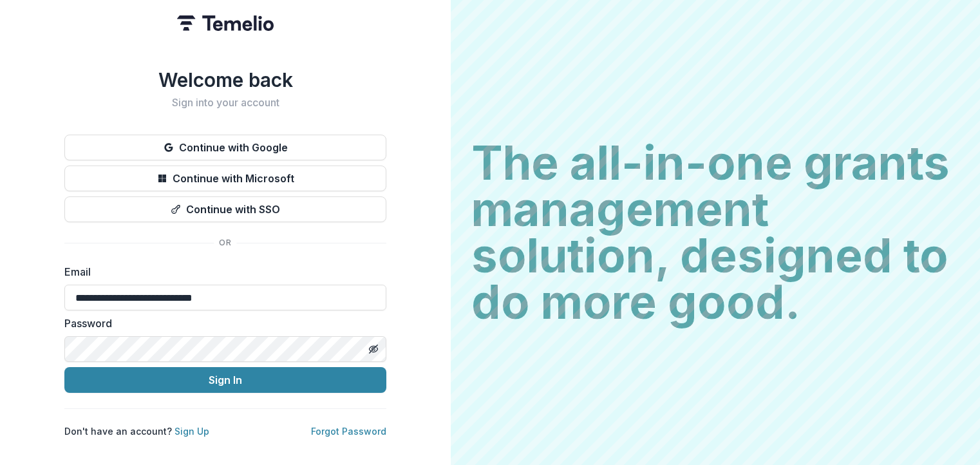 Image resolution: width=980 pixels, height=465 pixels. Describe the element at coordinates (137, 431) in the screenshot. I see `p: Don't have an account?` at that location.